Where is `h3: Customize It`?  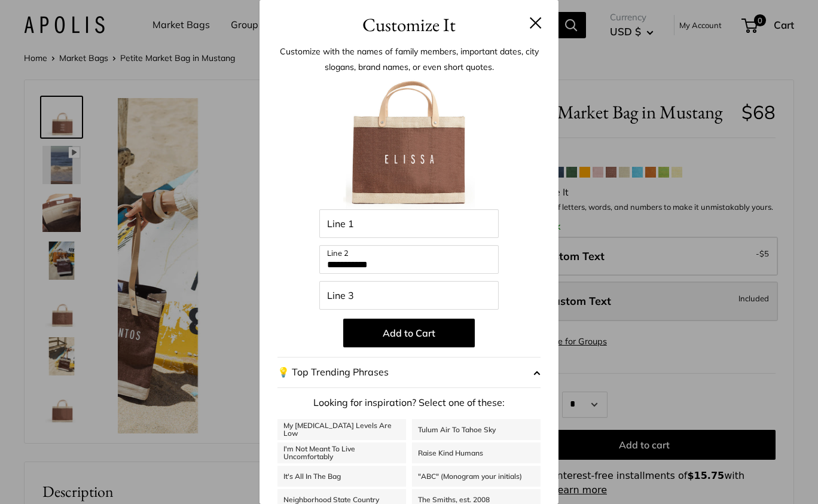
h3: Customize It is located at coordinates (409, 24).